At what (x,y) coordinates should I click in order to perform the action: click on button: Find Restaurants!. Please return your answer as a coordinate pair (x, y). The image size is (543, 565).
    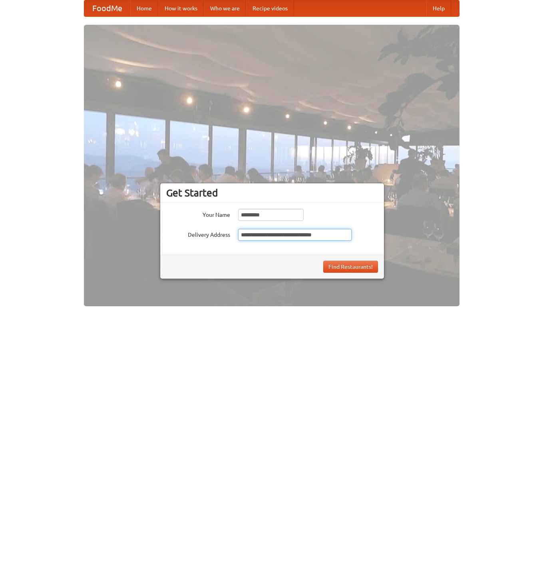
    Looking at the image, I should click on (350, 267).